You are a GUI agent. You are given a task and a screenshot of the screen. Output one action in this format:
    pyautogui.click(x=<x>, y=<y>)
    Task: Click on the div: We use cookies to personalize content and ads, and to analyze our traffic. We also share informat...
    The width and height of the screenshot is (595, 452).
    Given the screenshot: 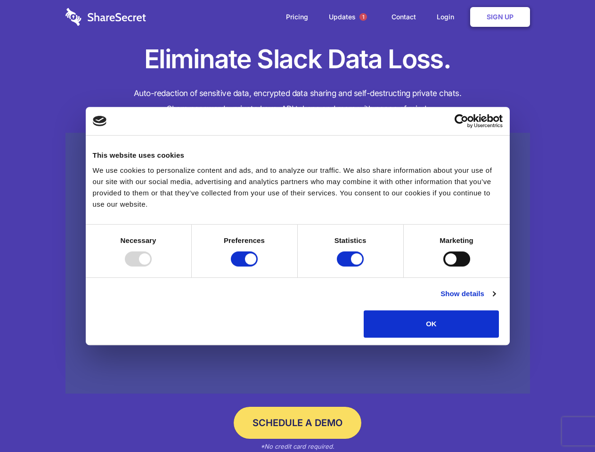 What is the action you would take?
    pyautogui.click(x=298, y=187)
    